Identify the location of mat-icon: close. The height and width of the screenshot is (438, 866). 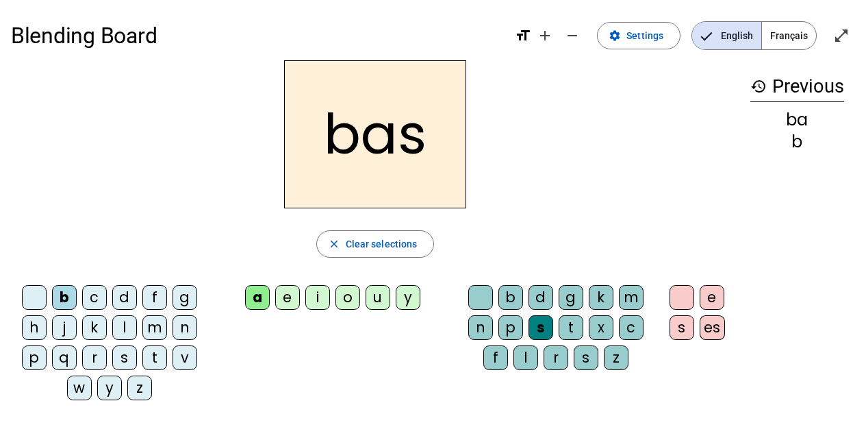
(334, 244).